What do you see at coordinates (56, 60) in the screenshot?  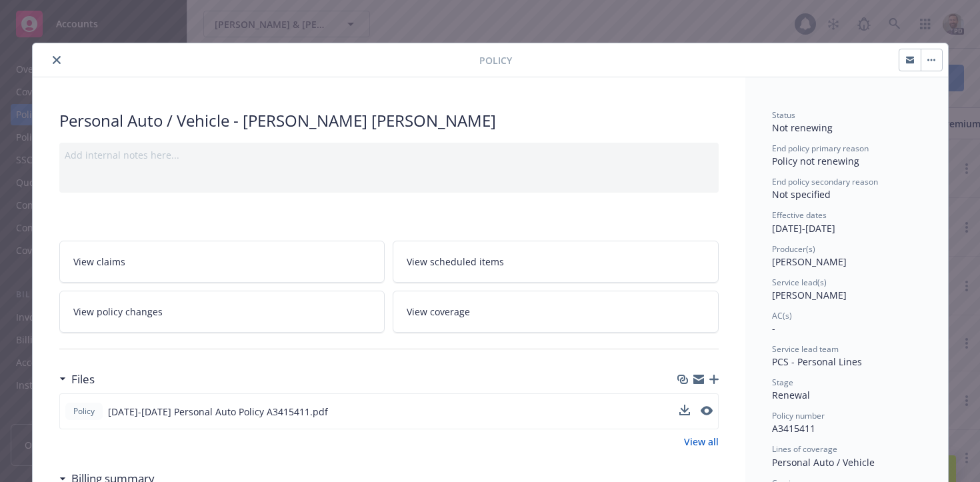 I see `button: close` at bounding box center [56, 60].